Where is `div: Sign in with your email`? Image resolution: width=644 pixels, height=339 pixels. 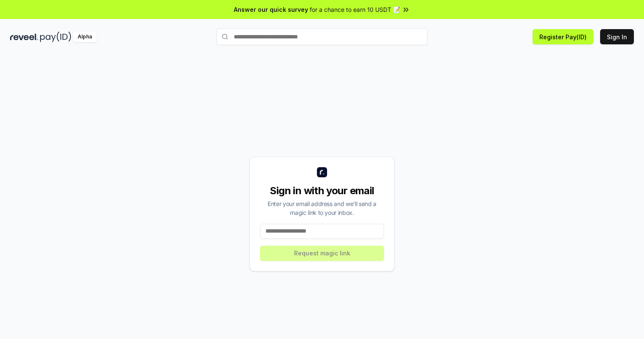 div: Sign in with your email is located at coordinates (322, 191).